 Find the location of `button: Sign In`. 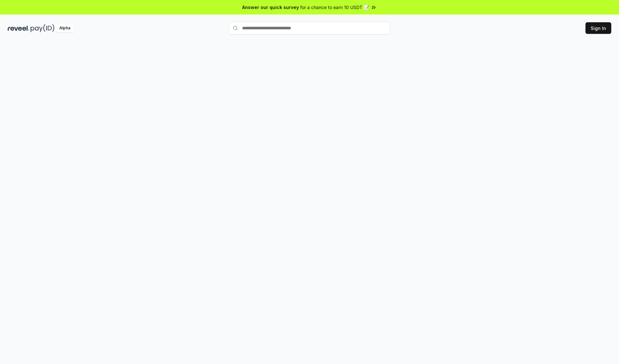

button: Sign In is located at coordinates (599, 28).